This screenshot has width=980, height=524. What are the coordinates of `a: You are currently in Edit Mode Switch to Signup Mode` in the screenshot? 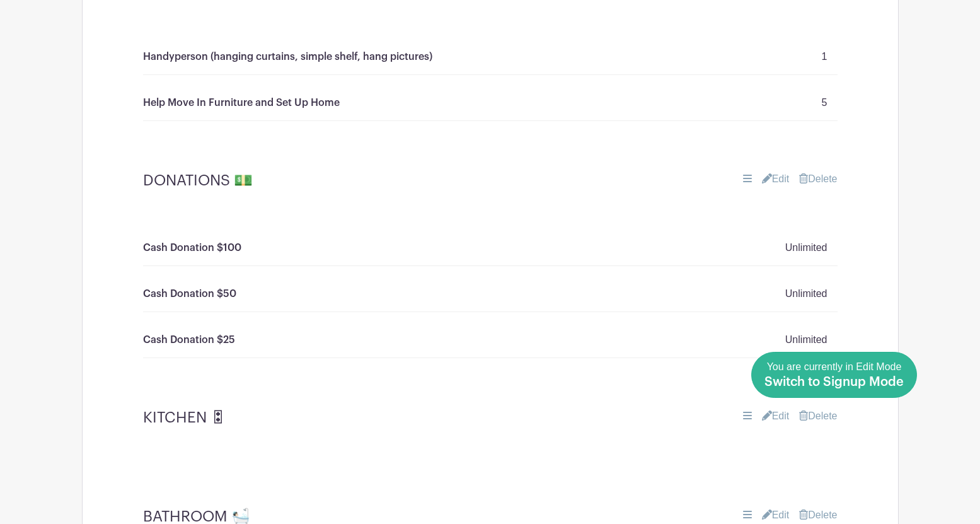 It's located at (833, 374).